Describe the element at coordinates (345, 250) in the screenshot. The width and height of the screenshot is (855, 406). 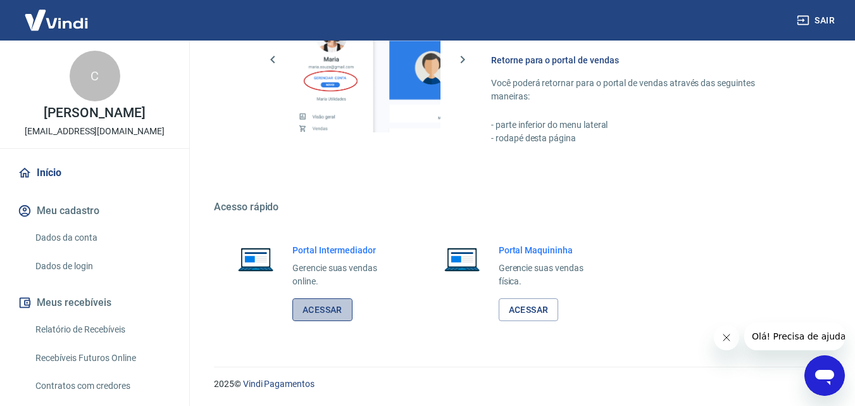
I see `h6: Portal Intermediador` at that location.